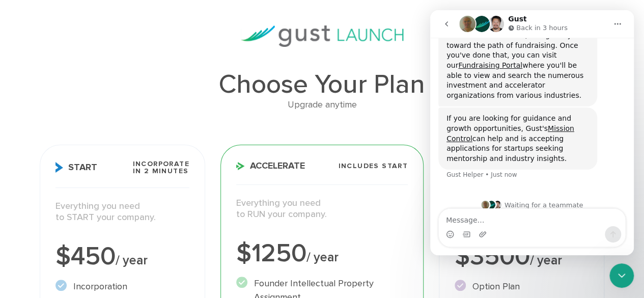 The image size is (644, 298). Describe the element at coordinates (102, 194) in the screenshot. I see `div: Waiting for a teammate` at that location.